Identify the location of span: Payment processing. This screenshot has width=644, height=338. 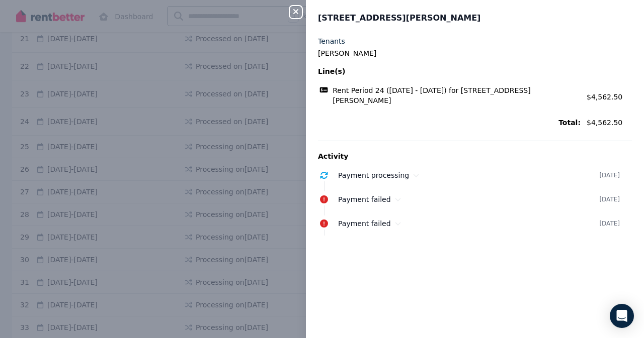
(374, 176).